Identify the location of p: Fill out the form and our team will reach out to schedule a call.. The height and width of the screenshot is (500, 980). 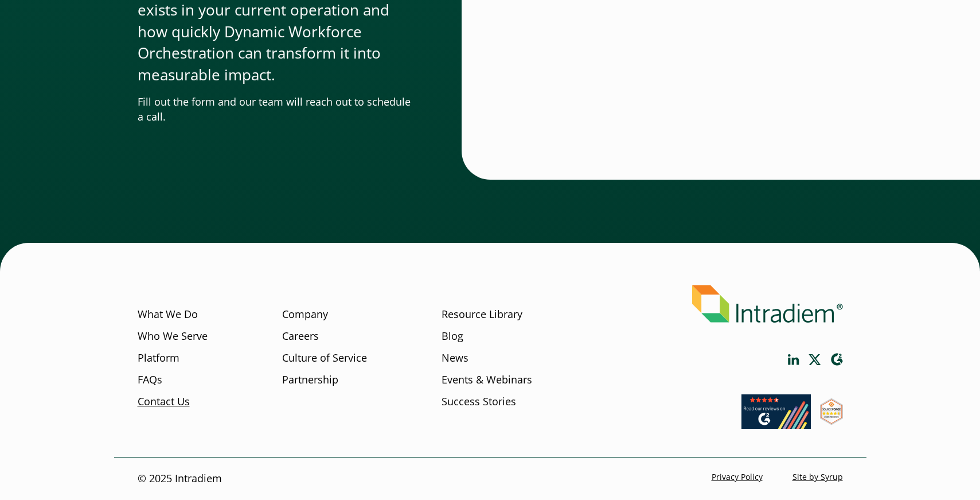
(276, 109).